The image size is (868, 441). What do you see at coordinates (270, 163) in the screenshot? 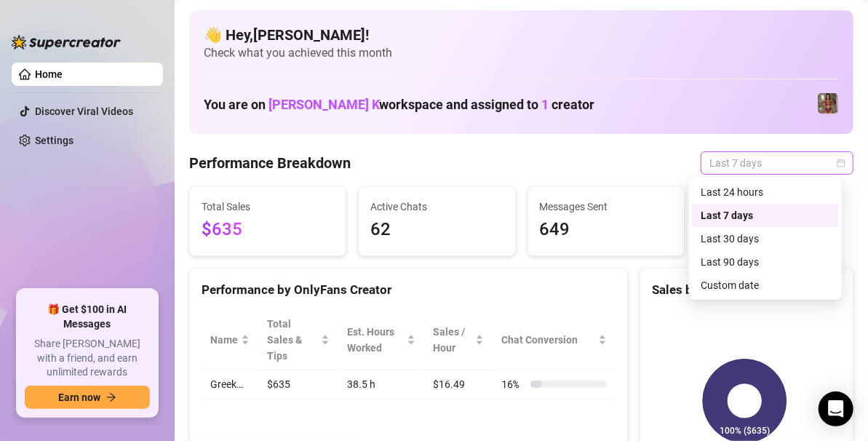
I see `h4: Performance Breakdown` at bounding box center [270, 163].